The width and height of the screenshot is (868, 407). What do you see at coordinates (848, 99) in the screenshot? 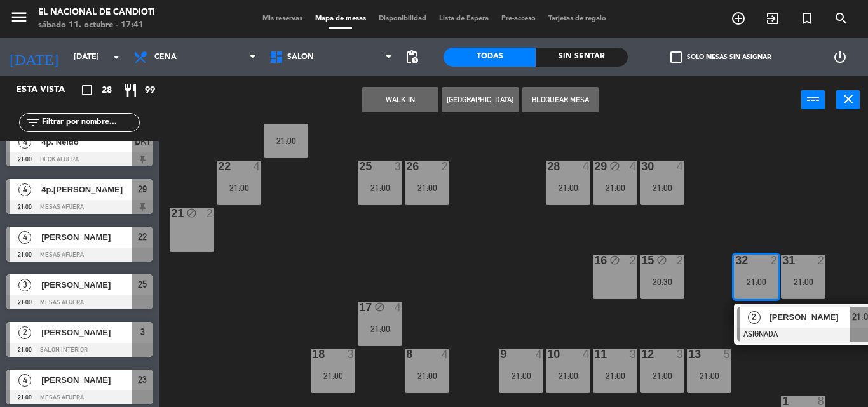
I see `i: close` at bounding box center [848, 99].